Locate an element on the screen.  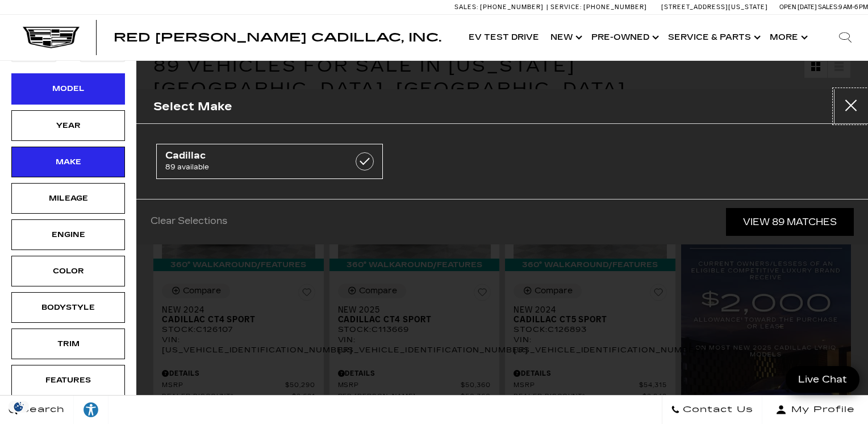
div: Model is located at coordinates (68, 89).